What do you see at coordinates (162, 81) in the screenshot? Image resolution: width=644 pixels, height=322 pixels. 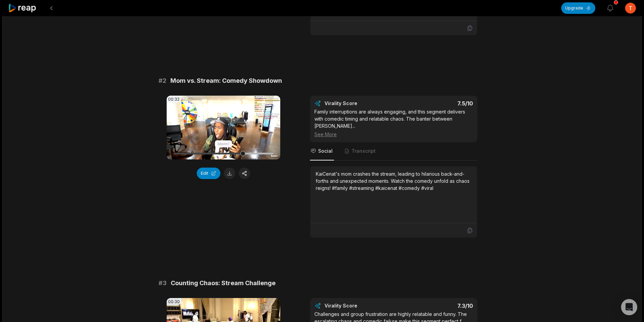 I see `span: # 2` at bounding box center [162, 81].